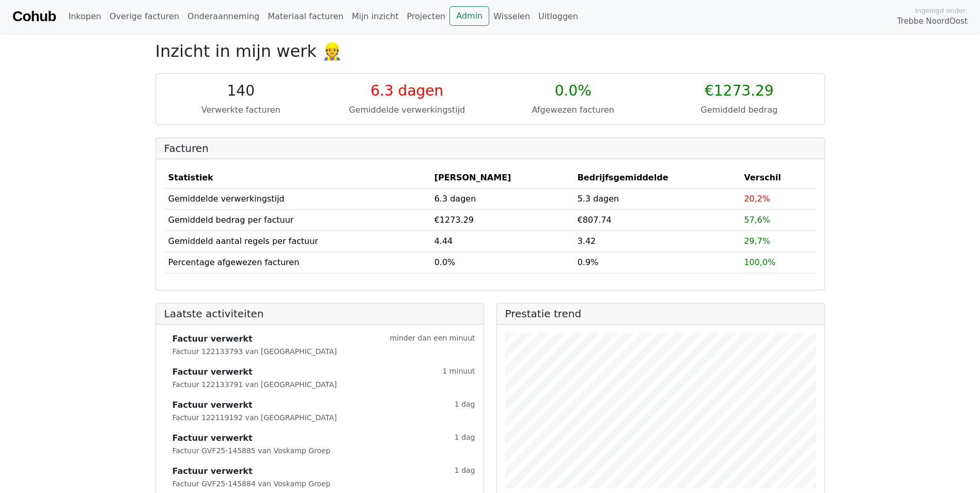  I want to click on th: Verschil, so click(777, 178).